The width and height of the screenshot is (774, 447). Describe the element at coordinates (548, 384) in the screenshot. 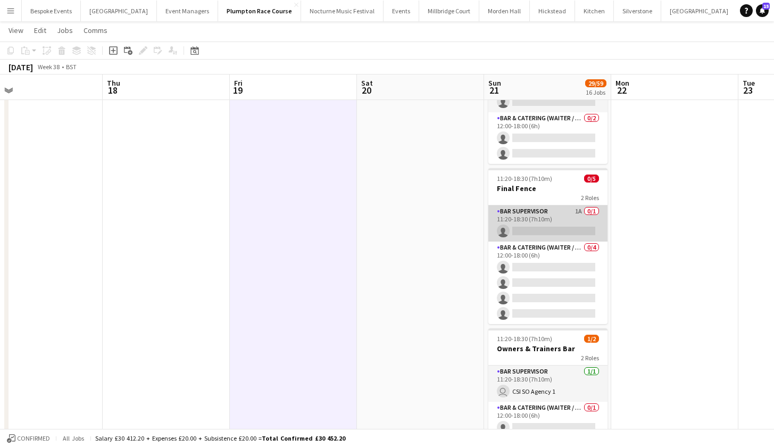

I see `app-card-role: Bar Supervisor1/111:20-18:30 (7h10m) CSI SO Agency 1` at that location.